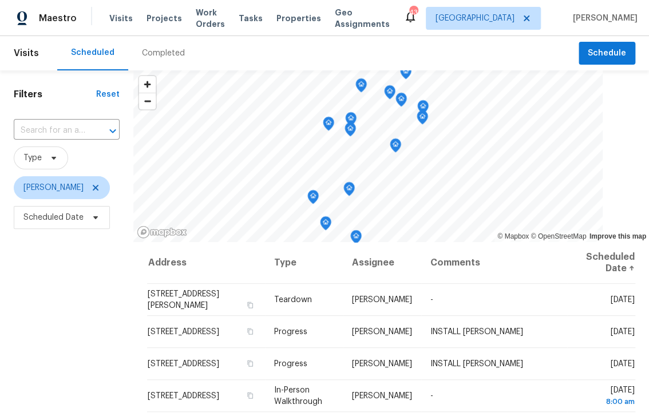 Image resolution: width=649 pixels, height=420 pixels. I want to click on div: Scheduled, so click(93, 53).